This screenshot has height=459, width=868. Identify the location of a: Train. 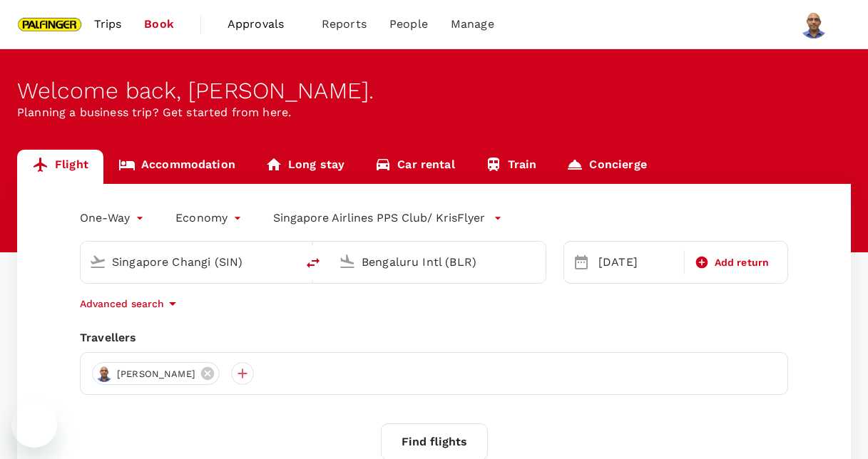
(511, 167).